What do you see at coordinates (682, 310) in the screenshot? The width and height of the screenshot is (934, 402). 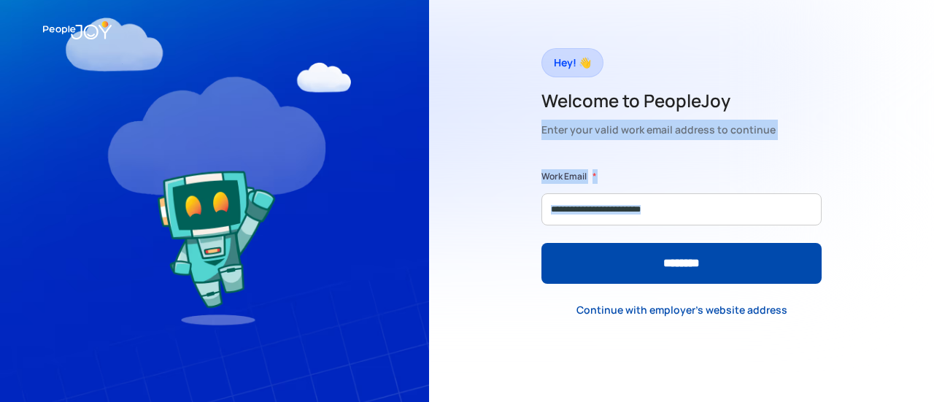 I see `div: Continue with employer's website address` at bounding box center [682, 310].